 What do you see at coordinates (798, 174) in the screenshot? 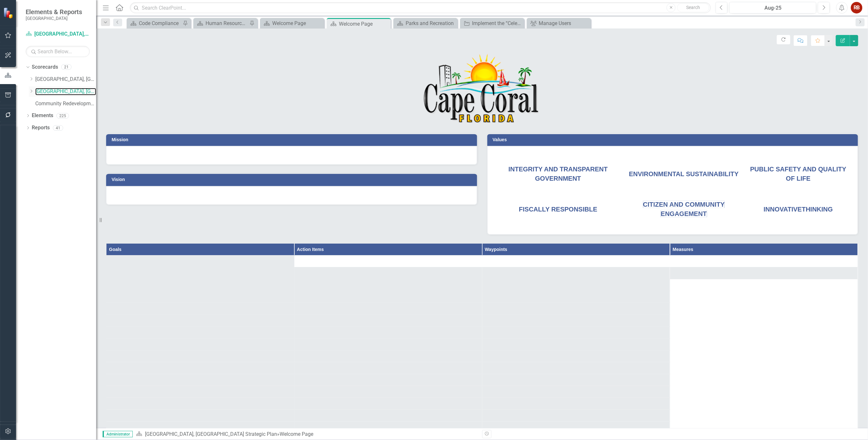
I see `span: PUBLIC SAFETY AND QUALITY OF LIFE` at bounding box center [798, 174].